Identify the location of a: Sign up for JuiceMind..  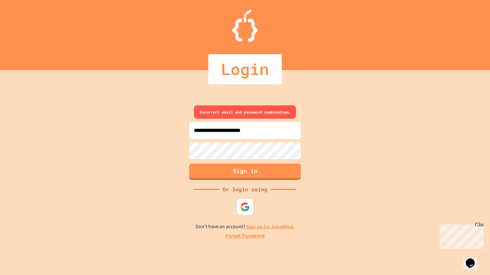
(270, 227).